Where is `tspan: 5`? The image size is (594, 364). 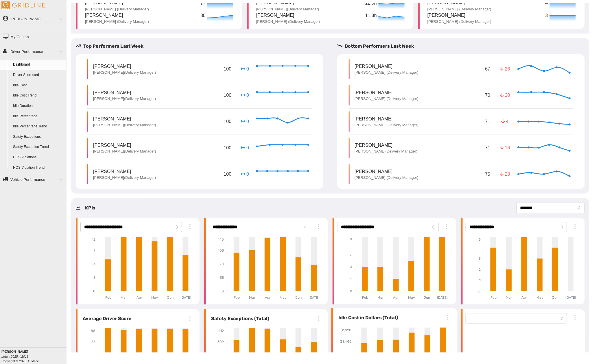
tspan: 5 is located at coordinates (479, 239).